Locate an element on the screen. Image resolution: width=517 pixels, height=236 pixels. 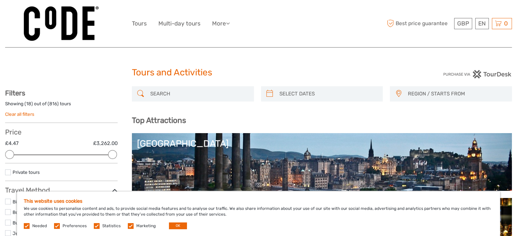
h3: Price is located at coordinates (61, 132).